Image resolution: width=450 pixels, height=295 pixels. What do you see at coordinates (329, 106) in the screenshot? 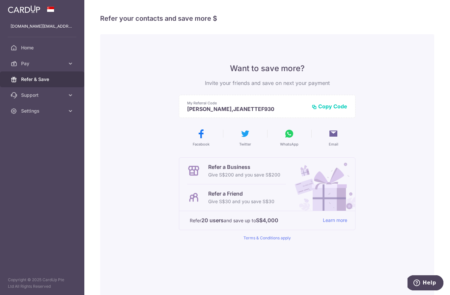
I see `button: Copy Code` at bounding box center [329, 106].